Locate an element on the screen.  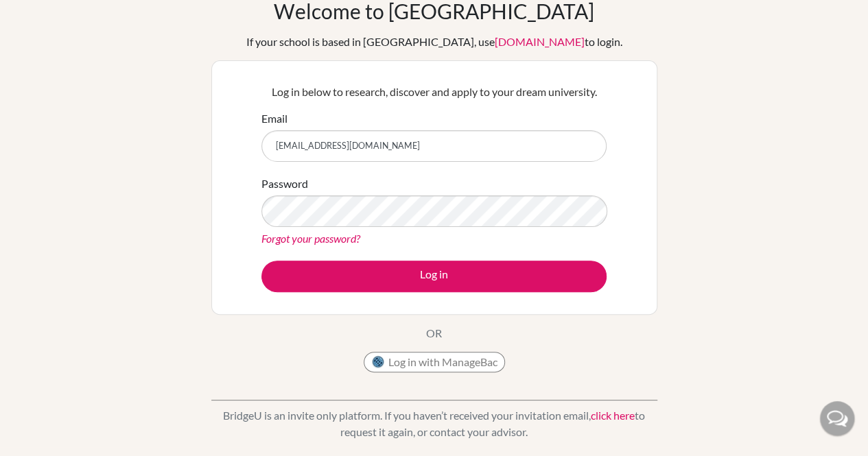
button: Log in is located at coordinates (434, 277).